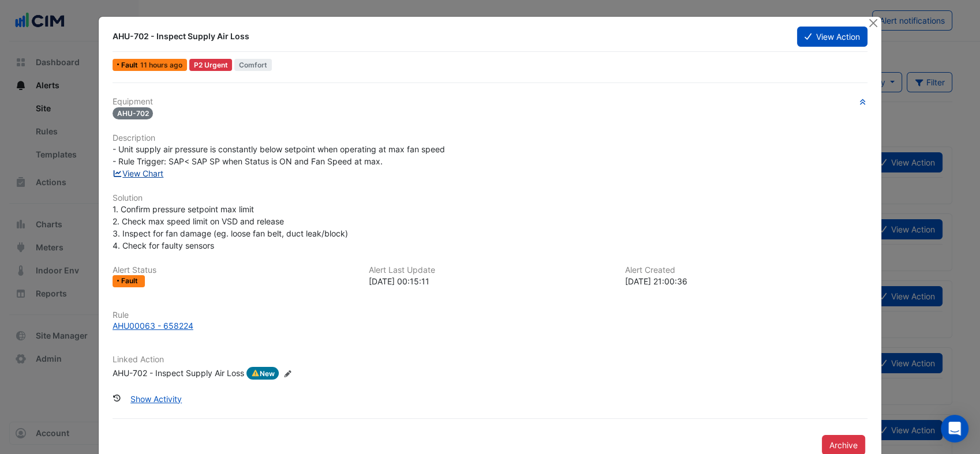 The image size is (980, 454). What do you see at coordinates (490, 325) in the screenshot?
I see `a: AHU00063 - 658224` at bounding box center [490, 325].